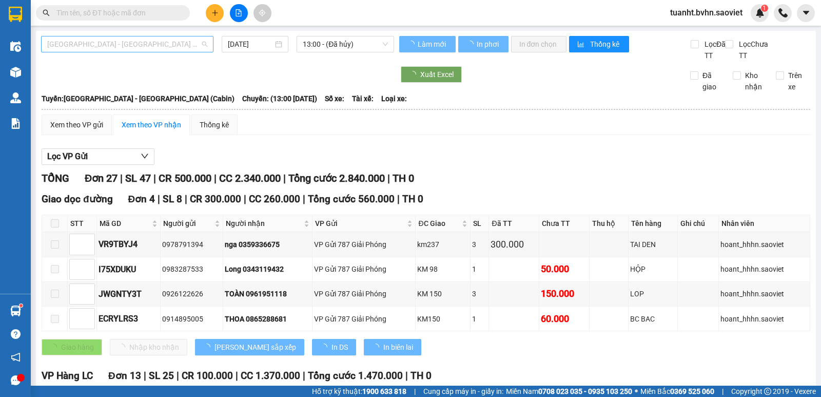 Image resolution: width=821 pixels, height=397 pixels. Describe the element at coordinates (239, 13) in the screenshot. I see `button: file-add` at that location.